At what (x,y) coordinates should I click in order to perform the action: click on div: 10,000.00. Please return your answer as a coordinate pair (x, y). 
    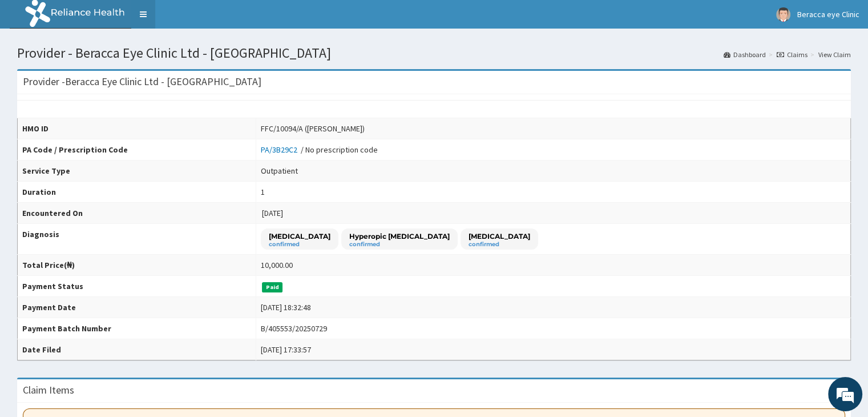
    Looking at the image, I should click on (277, 265).